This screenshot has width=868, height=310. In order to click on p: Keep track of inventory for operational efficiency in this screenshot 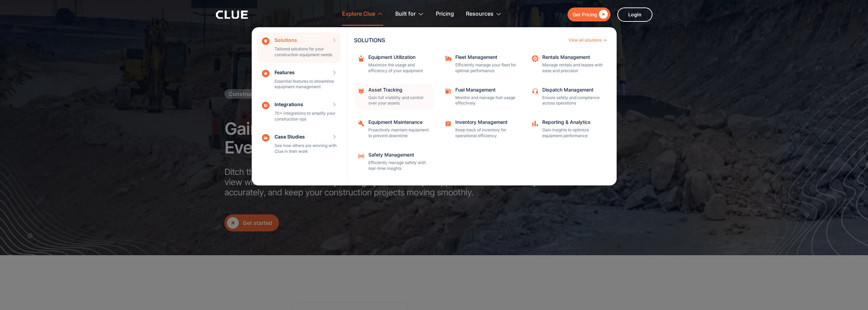, I will do `click(486, 133)`.